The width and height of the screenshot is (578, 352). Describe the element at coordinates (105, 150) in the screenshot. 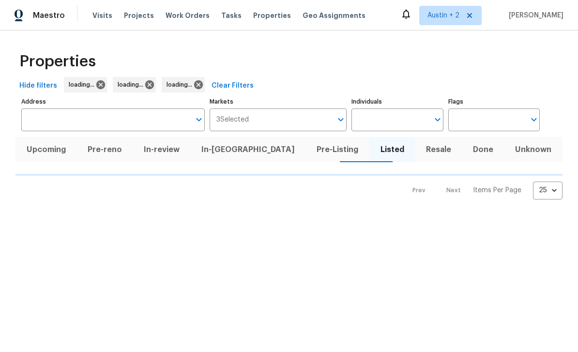

I see `span: Pre-reno` at that location.